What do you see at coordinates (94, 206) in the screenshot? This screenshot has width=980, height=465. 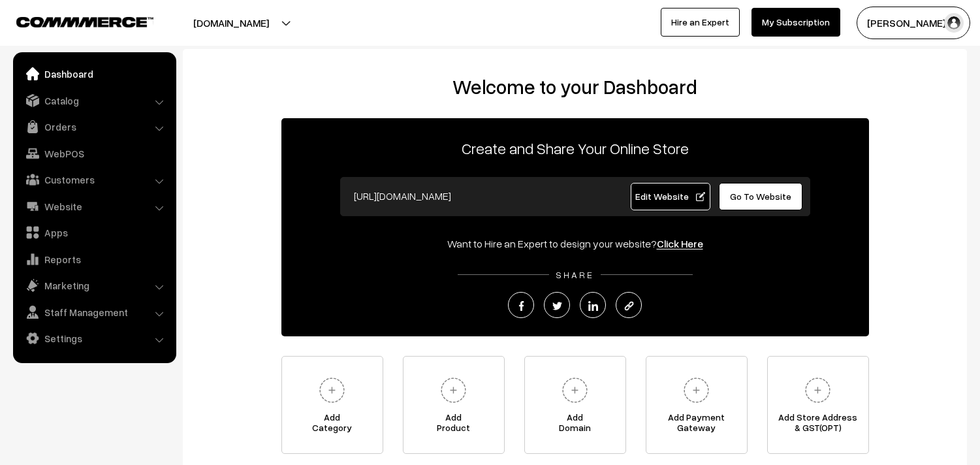 I see `a: Website` at bounding box center [94, 206].